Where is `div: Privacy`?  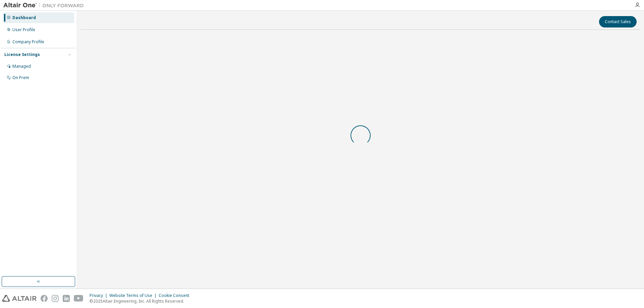 div: Privacy is located at coordinates (99, 296).